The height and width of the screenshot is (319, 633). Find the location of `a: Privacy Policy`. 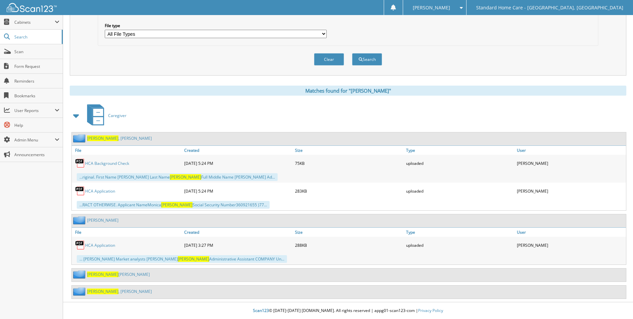

a: Privacy Policy is located at coordinates (431, 310).